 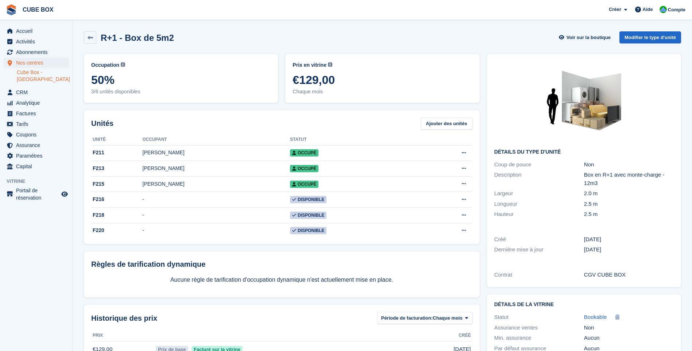 What do you see at coordinates (117, 168) in the screenshot?
I see `div: F213` at bounding box center [117, 168].